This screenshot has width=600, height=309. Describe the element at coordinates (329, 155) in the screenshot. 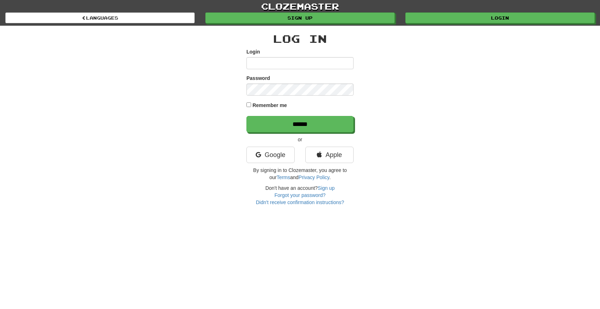

I see `a: Apple` at that location.